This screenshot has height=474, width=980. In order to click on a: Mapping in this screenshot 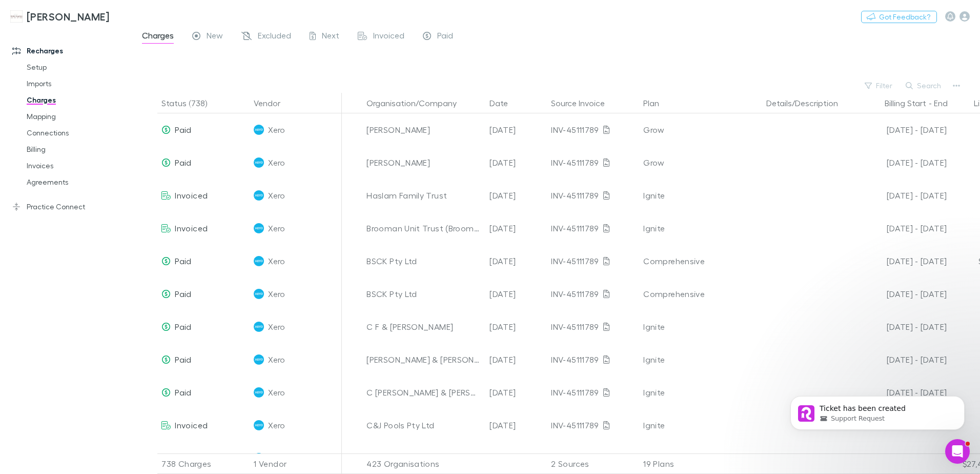, I will do `click(78, 116)`.